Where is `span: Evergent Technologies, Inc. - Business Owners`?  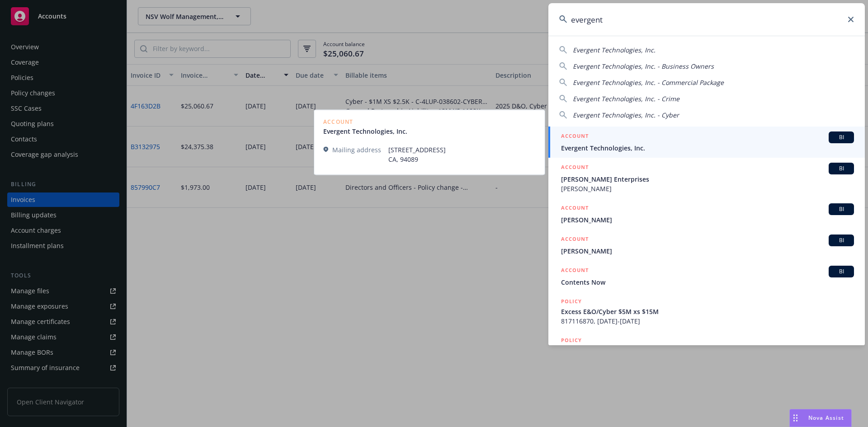 span: Evergent Technologies, Inc. - Business Owners is located at coordinates (643, 66).